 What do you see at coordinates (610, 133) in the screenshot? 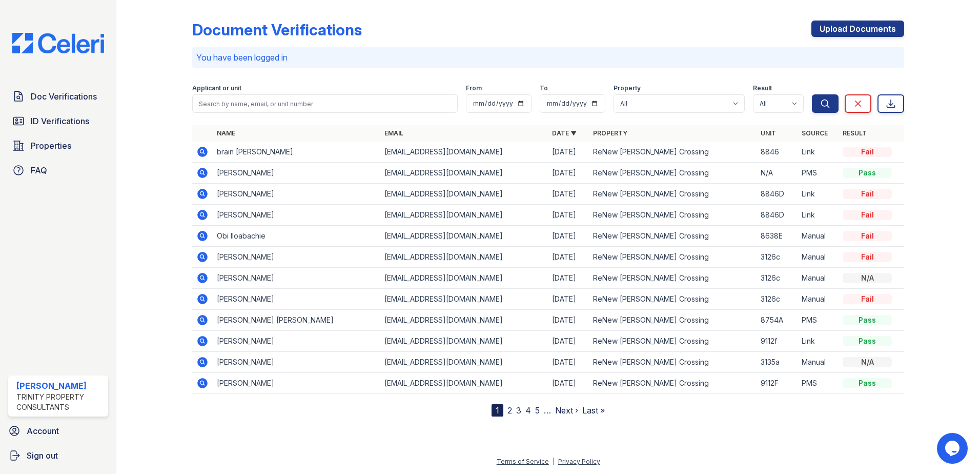
I see `a: Property` at bounding box center [610, 133].